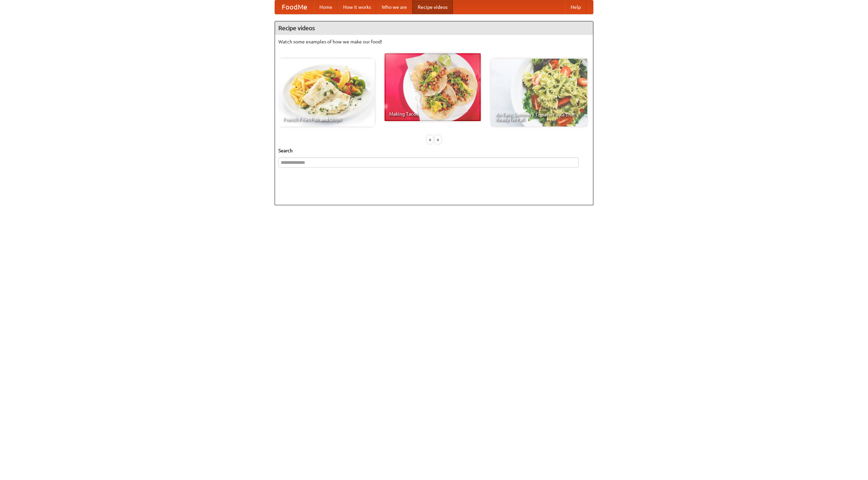 This screenshot has width=868, height=480. I want to click on h5: Search, so click(434, 151).